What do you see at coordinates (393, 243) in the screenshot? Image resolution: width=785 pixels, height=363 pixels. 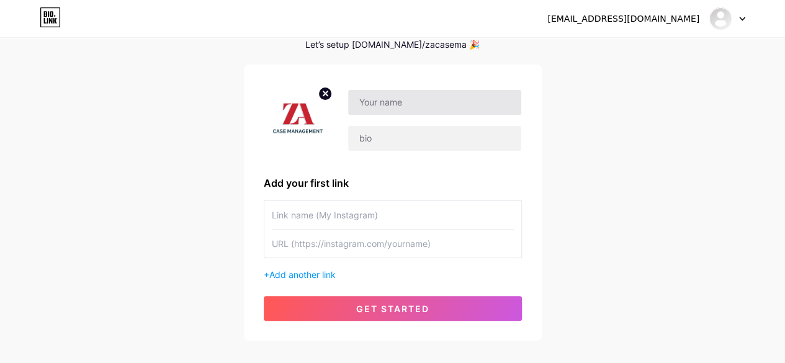 I see `input: URL (https://instagram.com/yourname)` at bounding box center [393, 243].